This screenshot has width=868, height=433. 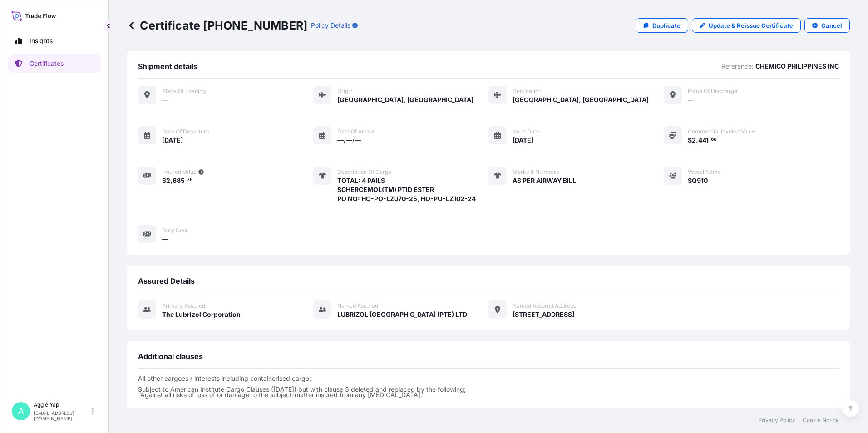 I want to click on span: Vessel Name, so click(x=704, y=172).